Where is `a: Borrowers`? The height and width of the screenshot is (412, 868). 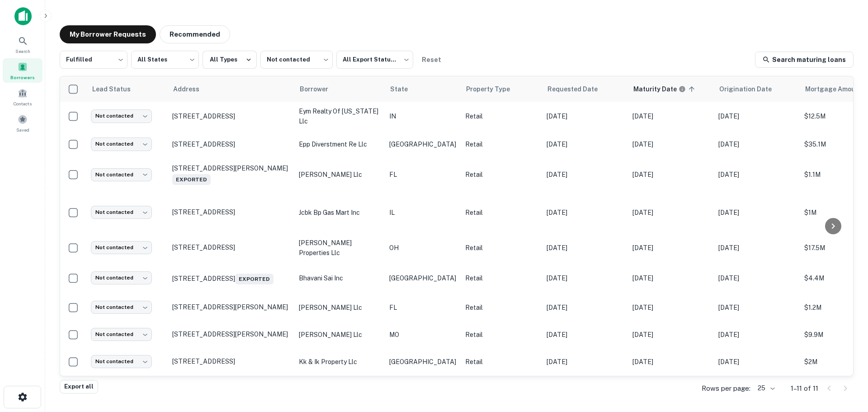 a: Borrowers is located at coordinates (22, 71).